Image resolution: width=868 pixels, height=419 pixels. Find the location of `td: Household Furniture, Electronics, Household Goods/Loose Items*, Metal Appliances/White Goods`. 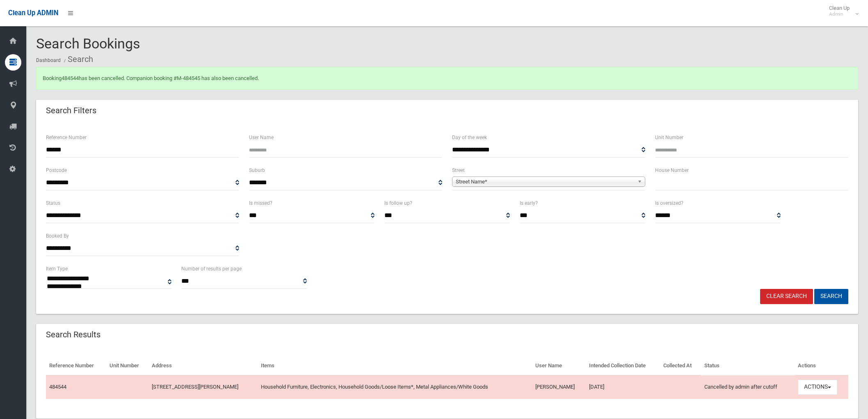

td: Household Furniture, Electronics, Household Goods/Loose Items*, Metal Appliances/White Goods is located at coordinates (395, 388).